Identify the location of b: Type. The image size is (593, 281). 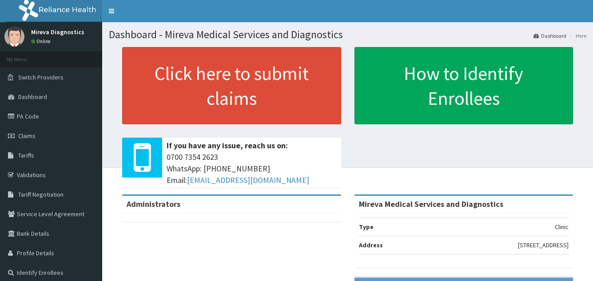
(366, 227).